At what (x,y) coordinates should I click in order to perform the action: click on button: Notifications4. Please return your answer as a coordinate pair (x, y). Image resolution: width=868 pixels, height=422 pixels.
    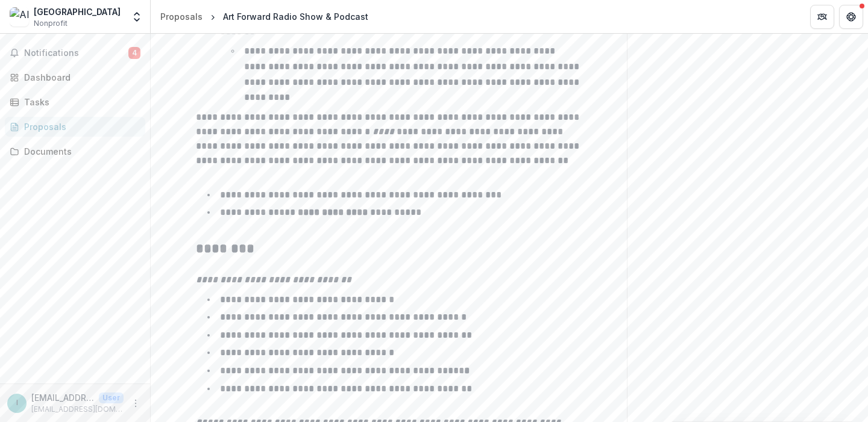
    Looking at the image, I should click on (74, 53).